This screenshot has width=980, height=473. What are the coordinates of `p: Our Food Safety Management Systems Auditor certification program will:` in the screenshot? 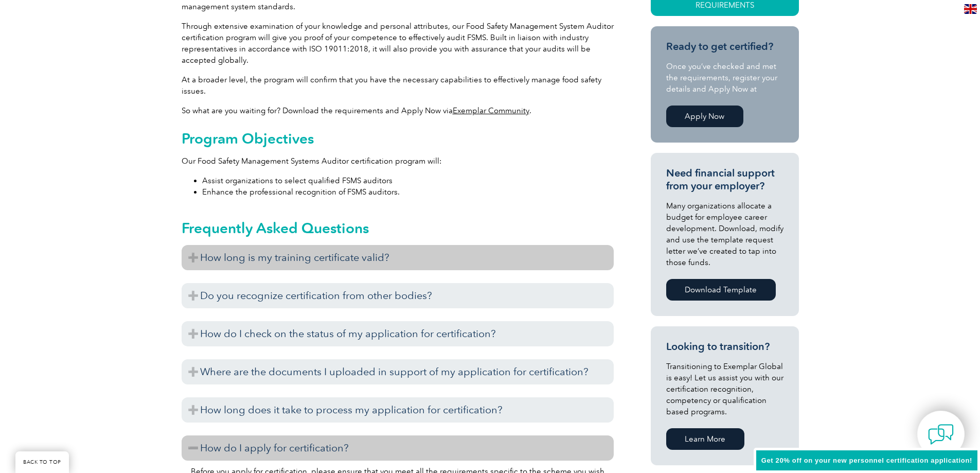 It's located at (398, 161).